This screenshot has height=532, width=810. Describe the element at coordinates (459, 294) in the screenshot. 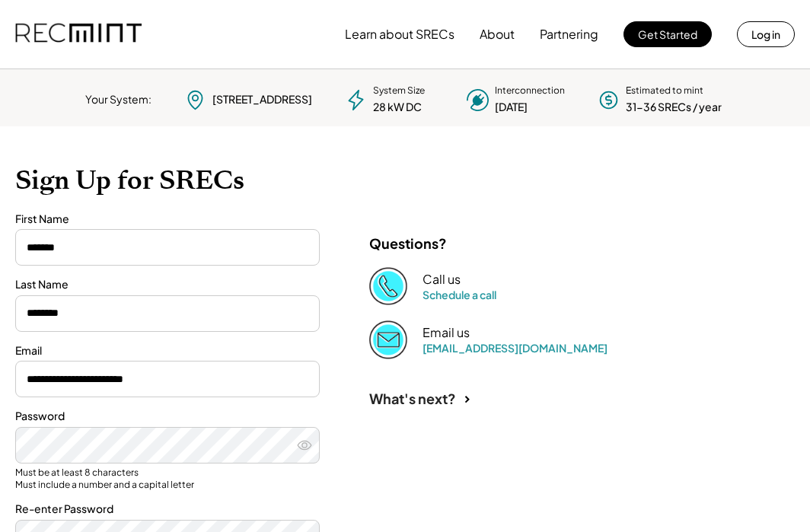

I see `a: Schedule a call` at that location.